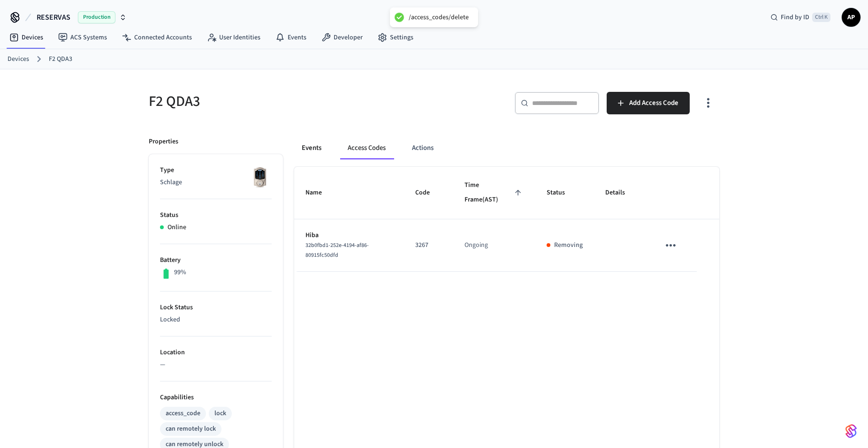  Describe the element at coordinates (423, 148) in the screenshot. I see `button: Actions` at that location.